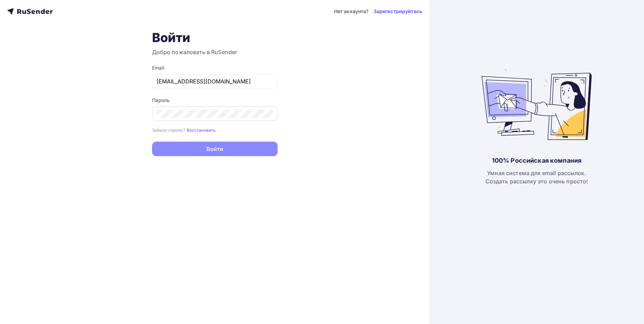 The image size is (644, 324). I want to click on small: Восстановить, so click(201, 130).